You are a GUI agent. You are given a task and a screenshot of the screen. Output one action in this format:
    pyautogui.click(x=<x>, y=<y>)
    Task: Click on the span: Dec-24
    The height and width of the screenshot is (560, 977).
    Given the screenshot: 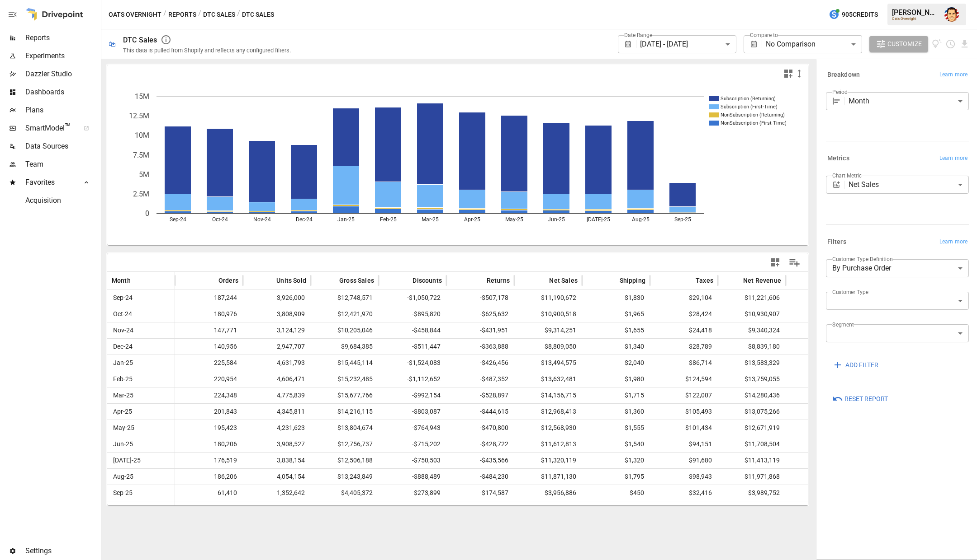 What is the action you would take?
    pyautogui.click(x=123, y=347)
    